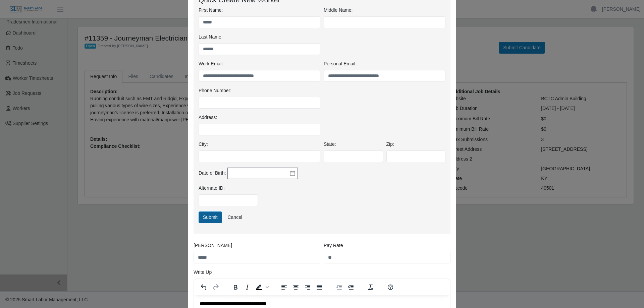 The width and height of the screenshot is (644, 308). What do you see at coordinates (371, 287) in the screenshot?
I see `button: Clear formatting` at bounding box center [371, 287].